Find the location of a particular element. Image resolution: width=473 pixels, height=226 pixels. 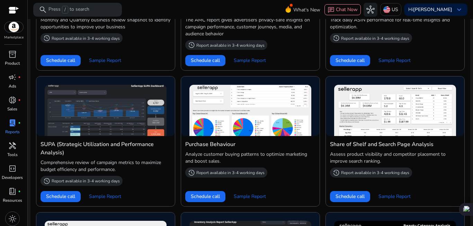

p: Track daily ASIN performance for real-time insights and optimization. is located at coordinates (395, 24).